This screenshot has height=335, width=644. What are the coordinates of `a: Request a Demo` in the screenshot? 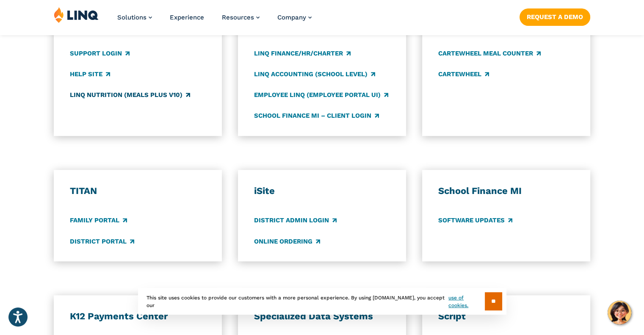 It's located at (554, 17).